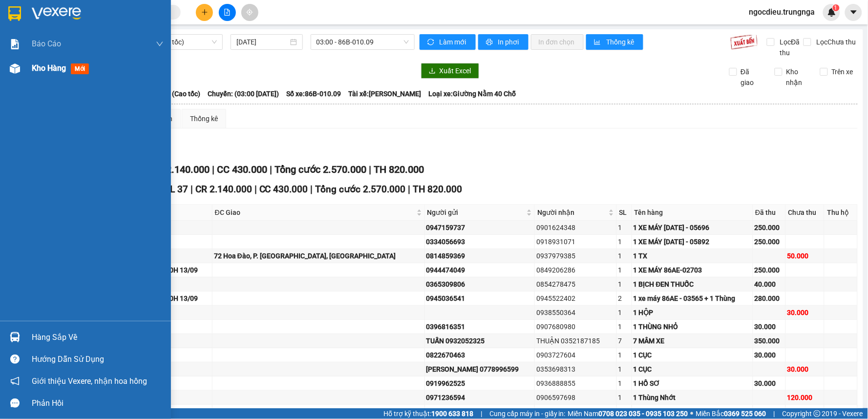 The width and height of the screenshot is (868, 419). What do you see at coordinates (805, 212) in the screenshot?
I see `th: Chưa thu` at bounding box center [805, 212].